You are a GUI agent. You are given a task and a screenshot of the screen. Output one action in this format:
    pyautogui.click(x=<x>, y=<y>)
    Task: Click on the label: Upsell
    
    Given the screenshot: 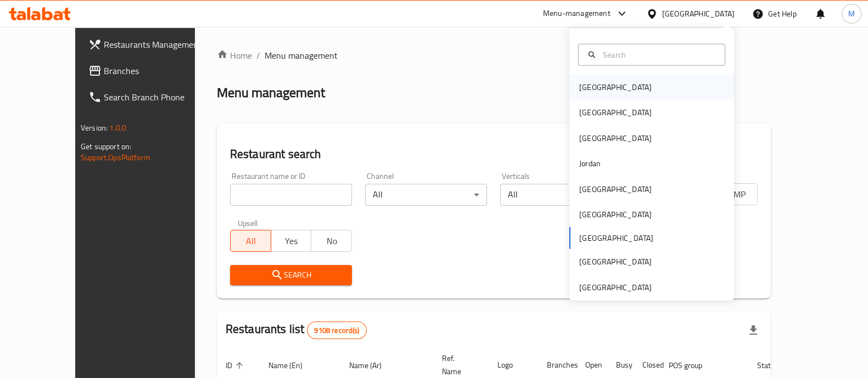 What is the action you would take?
    pyautogui.click(x=248, y=223)
    